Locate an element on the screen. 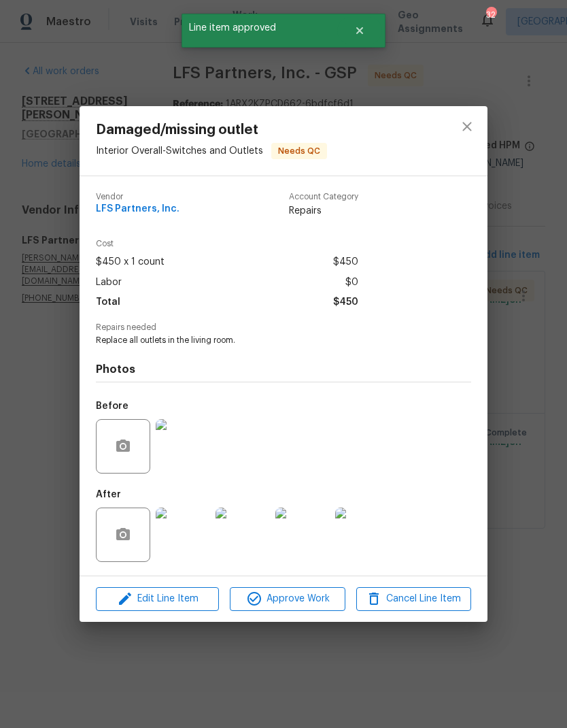 The width and height of the screenshot is (567, 728). span: $450 x 1 count is located at coordinates (130, 262).